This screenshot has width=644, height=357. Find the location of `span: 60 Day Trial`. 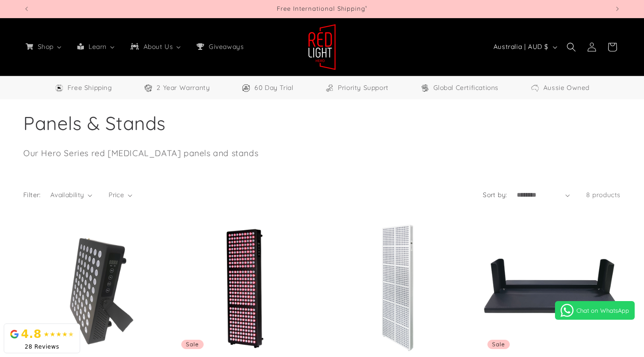

span: 60 Day Trial is located at coordinates (274, 87).